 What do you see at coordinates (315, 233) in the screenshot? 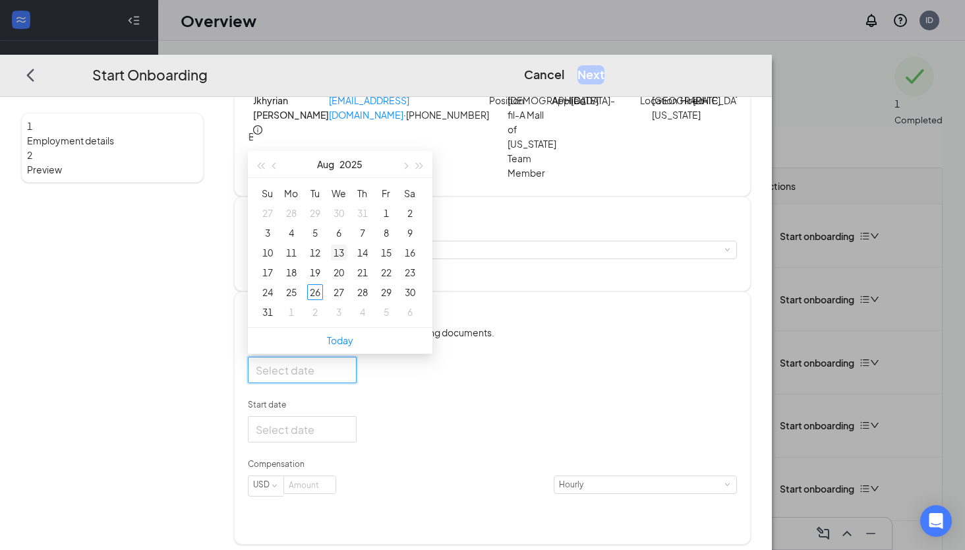
I see `td: 2025-08-05` at bounding box center [315, 233].